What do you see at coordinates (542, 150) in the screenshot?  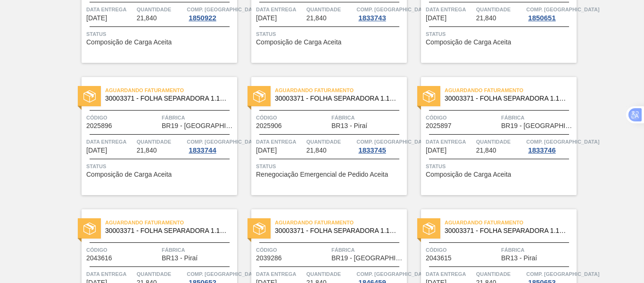 I see `div: 1833746` at bounding box center [542, 150].